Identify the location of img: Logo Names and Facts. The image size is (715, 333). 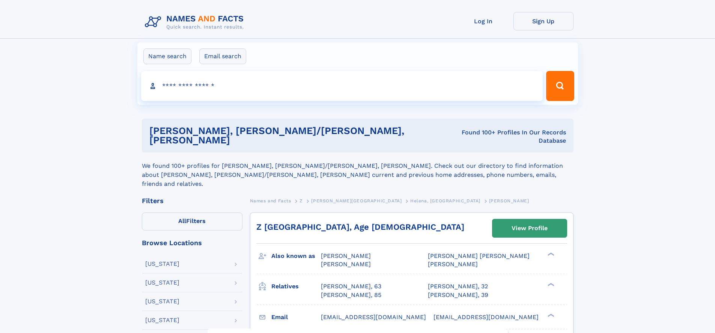
(196, 22).